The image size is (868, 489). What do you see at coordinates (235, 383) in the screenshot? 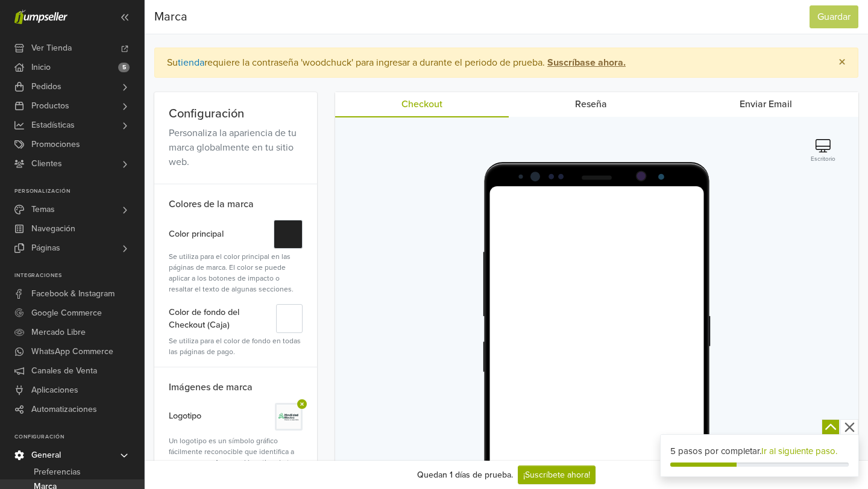
I see `h6: Imágenes de marca` at bounding box center [235, 383].